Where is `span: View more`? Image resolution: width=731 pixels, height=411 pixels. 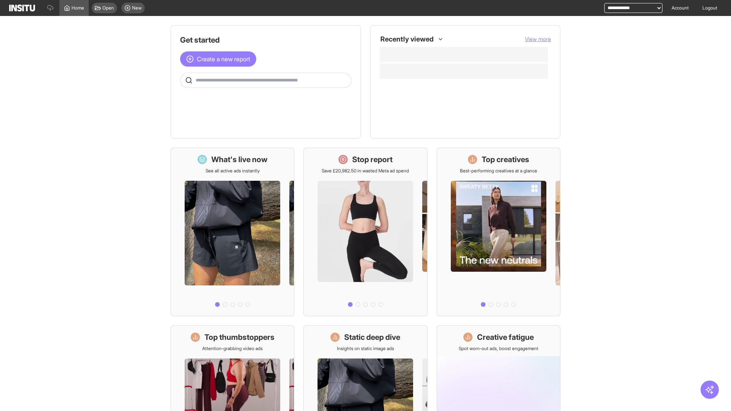
span: View more is located at coordinates (538, 39).